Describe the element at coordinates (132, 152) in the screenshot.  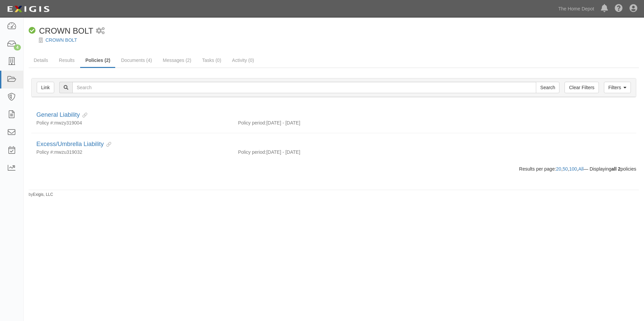
I see `div: mwzu319032` at that location.